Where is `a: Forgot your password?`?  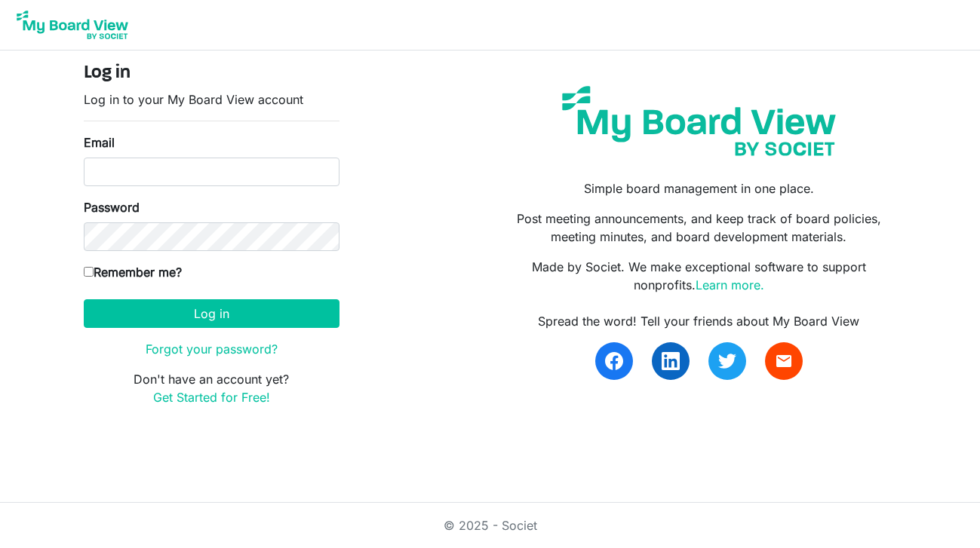
a: Forgot your password? is located at coordinates (211, 349).